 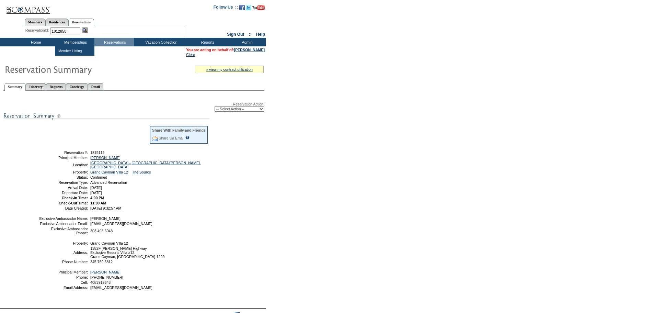 What do you see at coordinates (36, 87) in the screenshot?
I see `a: Itinerary` at bounding box center [36, 87].